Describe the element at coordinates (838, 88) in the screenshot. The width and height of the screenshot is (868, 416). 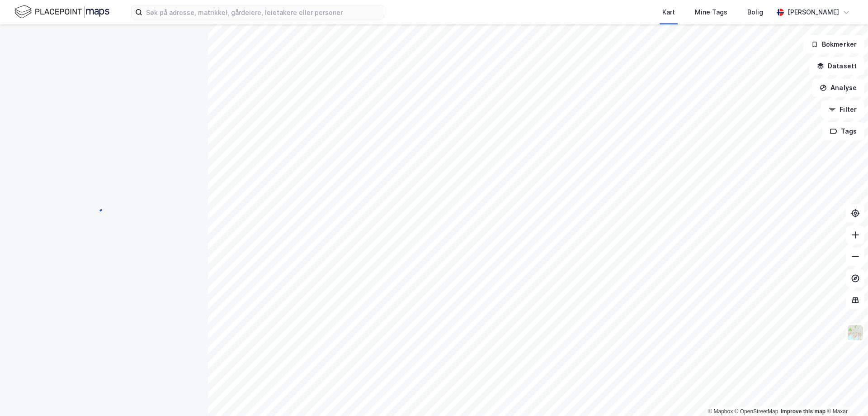
I see `button: Analyse` at that location.